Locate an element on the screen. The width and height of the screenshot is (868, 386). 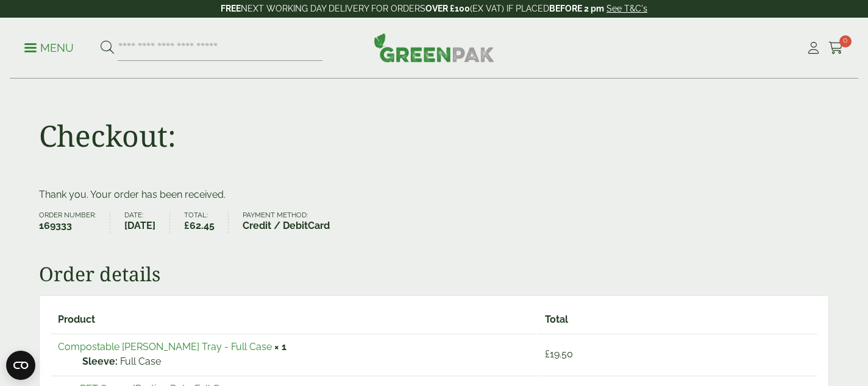
strong: BEFORE 2 pm is located at coordinates (577, 8).